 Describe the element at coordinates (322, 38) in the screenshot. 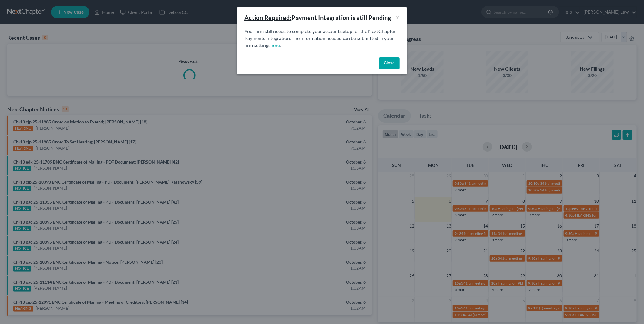

I see `p: Your firm still needs to complete your account setup for the NextChapter Payments Integration. Th...` at that location.